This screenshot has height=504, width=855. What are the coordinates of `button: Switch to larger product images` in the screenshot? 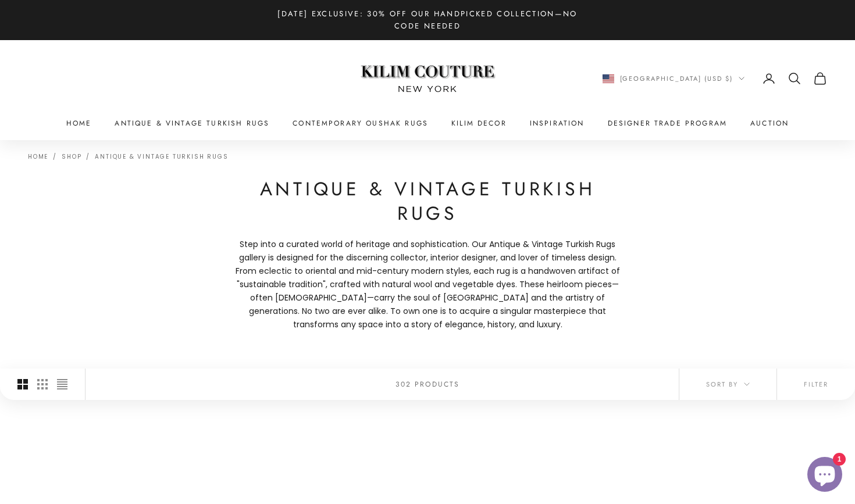 It's located at (23, 384).